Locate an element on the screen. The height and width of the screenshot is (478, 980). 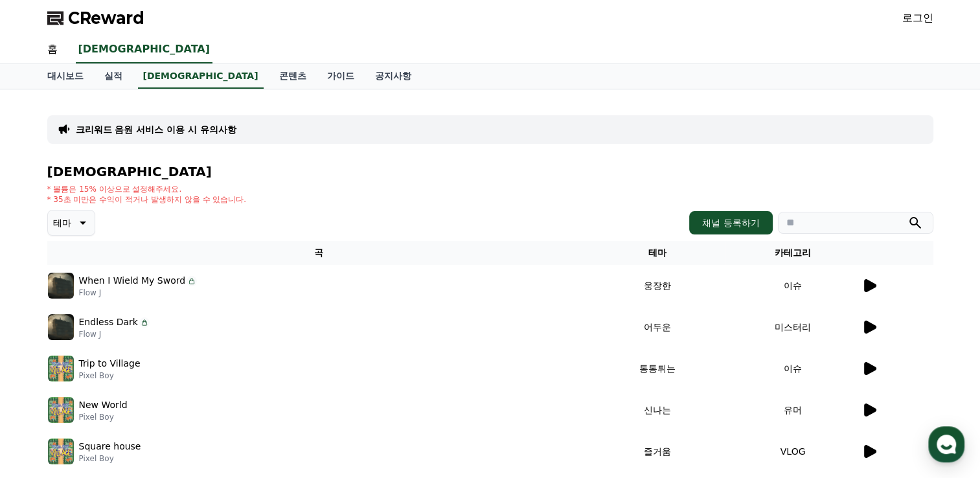
a: 로그인 is located at coordinates (918, 18).